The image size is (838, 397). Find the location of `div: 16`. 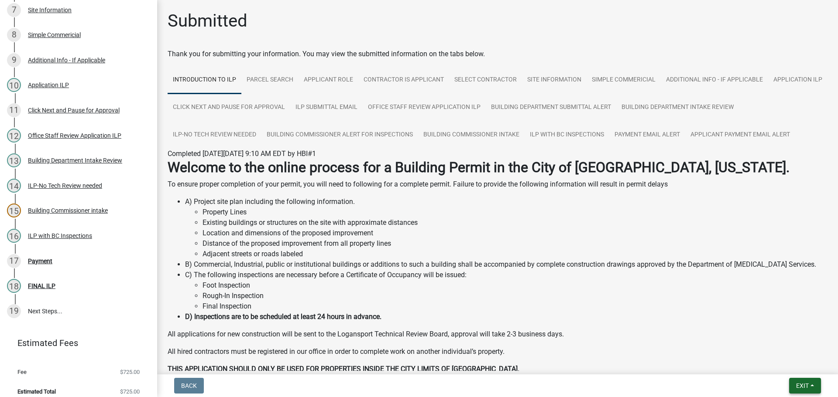

div: 16 is located at coordinates (14, 236).